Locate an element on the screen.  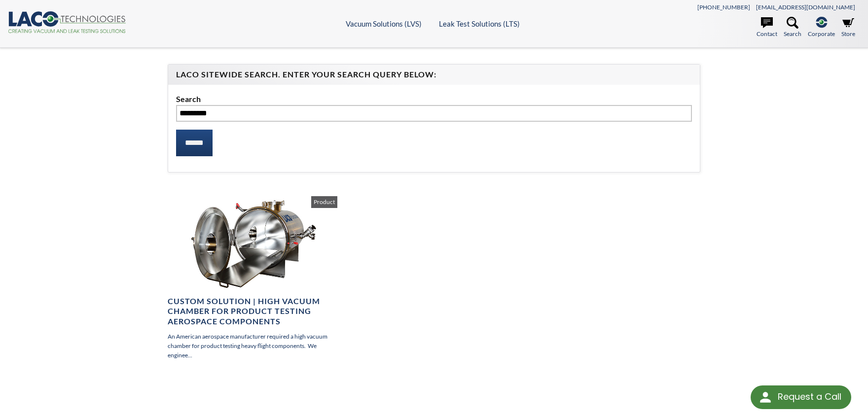
p: An American aerospace manufacturer required a high vacuum chamber for product testing heavy fligh... is located at coordinates (253, 346).